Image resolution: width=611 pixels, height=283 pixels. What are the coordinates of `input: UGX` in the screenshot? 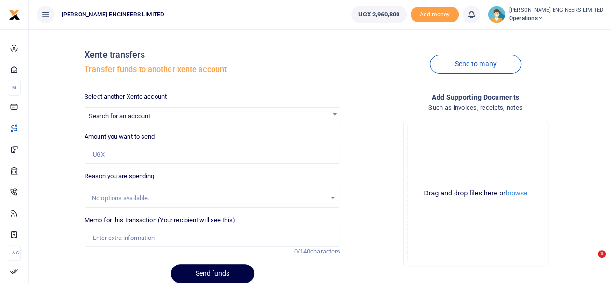 It's located at (212, 155).